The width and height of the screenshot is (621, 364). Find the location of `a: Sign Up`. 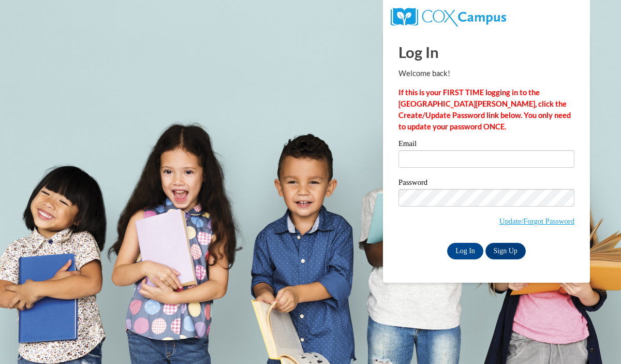

a: Sign Up is located at coordinates (506, 251).